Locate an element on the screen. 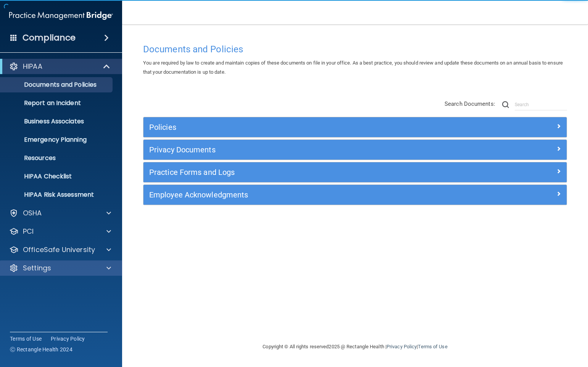  p: HIPAA Checklist is located at coordinates (57, 176).